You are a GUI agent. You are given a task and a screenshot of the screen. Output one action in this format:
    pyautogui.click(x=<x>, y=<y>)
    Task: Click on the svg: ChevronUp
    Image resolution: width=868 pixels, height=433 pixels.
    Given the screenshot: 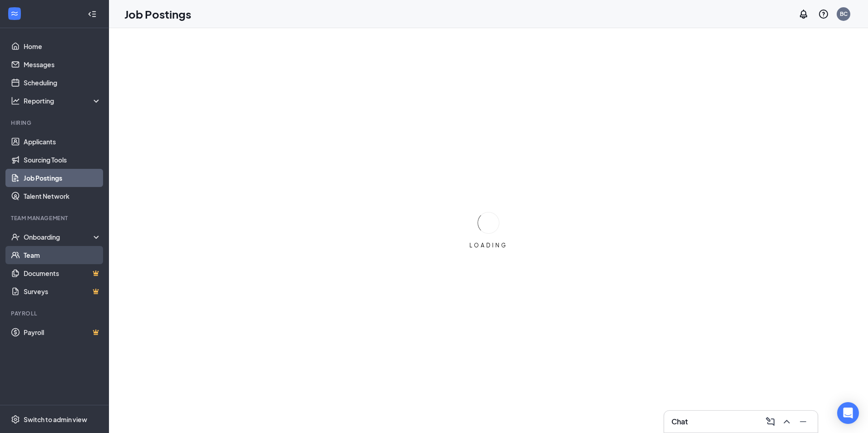 What is the action you would take?
    pyautogui.click(x=787, y=422)
    